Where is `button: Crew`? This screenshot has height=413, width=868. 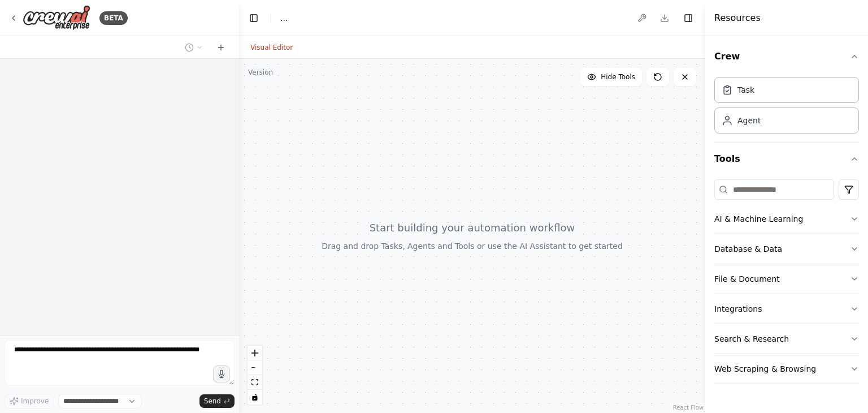
button: Crew is located at coordinates (787, 56).